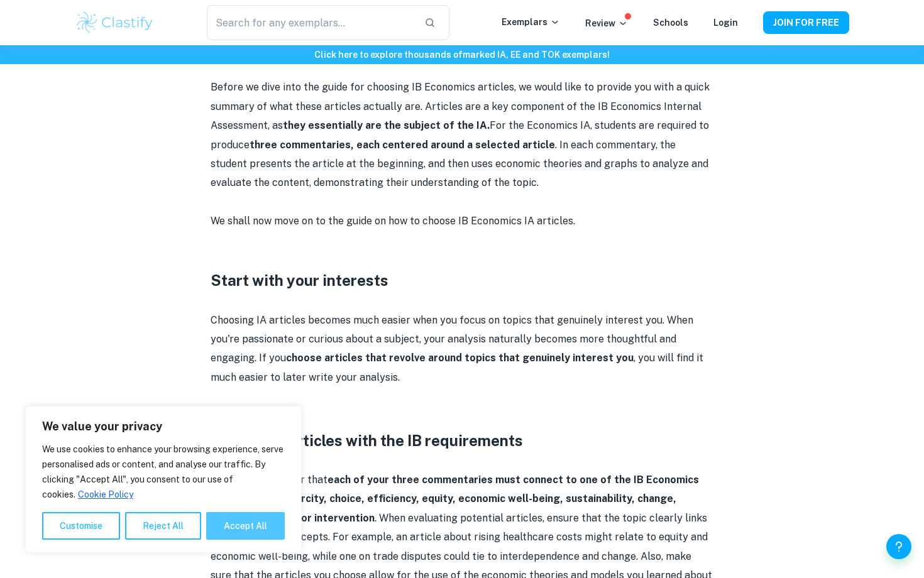  What do you see at coordinates (462, 280) in the screenshot?
I see `h3: Start with your interests` at bounding box center [462, 280].